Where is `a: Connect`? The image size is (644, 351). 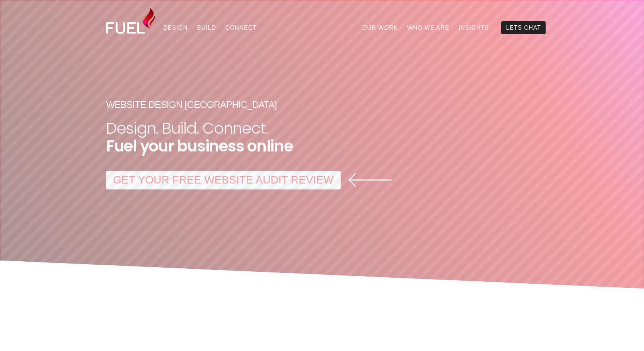 a: Connect is located at coordinates (241, 27).